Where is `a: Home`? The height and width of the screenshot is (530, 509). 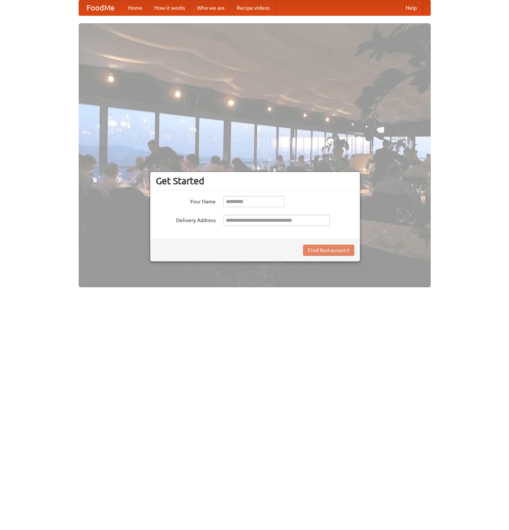
a: Home is located at coordinates (135, 8).